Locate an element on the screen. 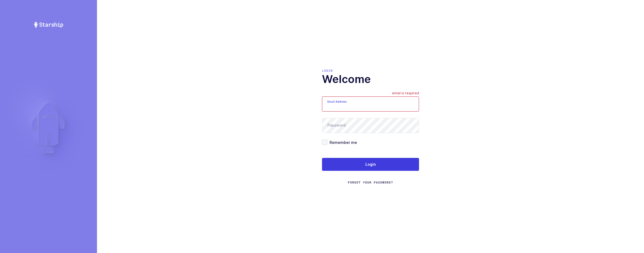  span: Login is located at coordinates (371, 165).